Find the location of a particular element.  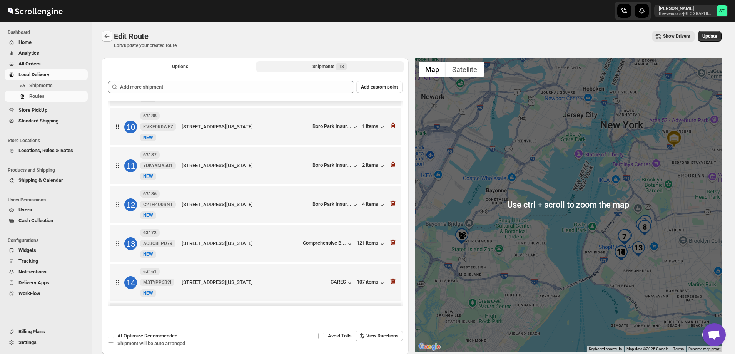

span: Shipping & Calendar is located at coordinates (41, 180).